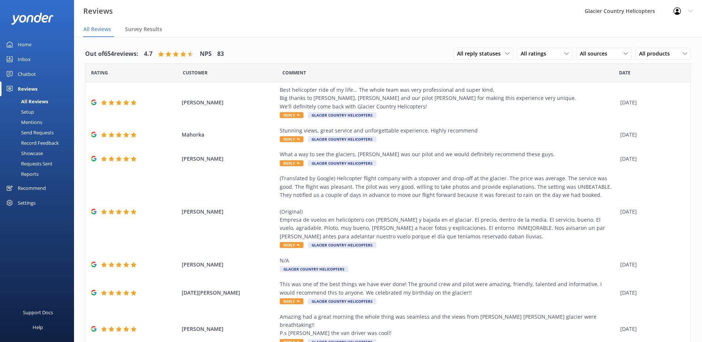 The width and height of the screenshot is (702, 342). I want to click on div: Chatbot, so click(27, 74).